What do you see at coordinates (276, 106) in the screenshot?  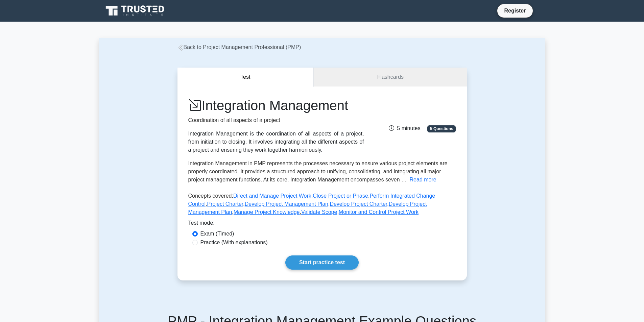 I see `h1: Integration Management` at bounding box center [276, 106].